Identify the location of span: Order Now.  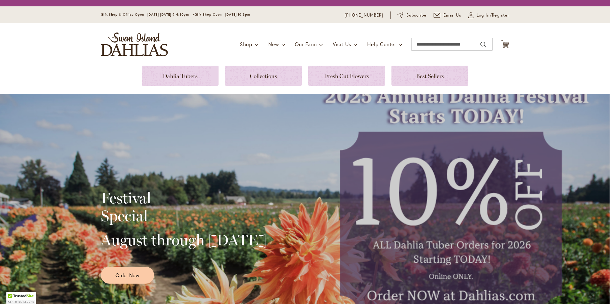
(127, 275).